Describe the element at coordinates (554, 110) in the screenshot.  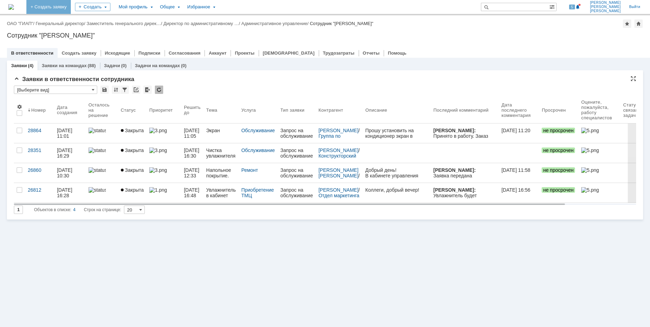
I see `div: Просрочен` at that location.